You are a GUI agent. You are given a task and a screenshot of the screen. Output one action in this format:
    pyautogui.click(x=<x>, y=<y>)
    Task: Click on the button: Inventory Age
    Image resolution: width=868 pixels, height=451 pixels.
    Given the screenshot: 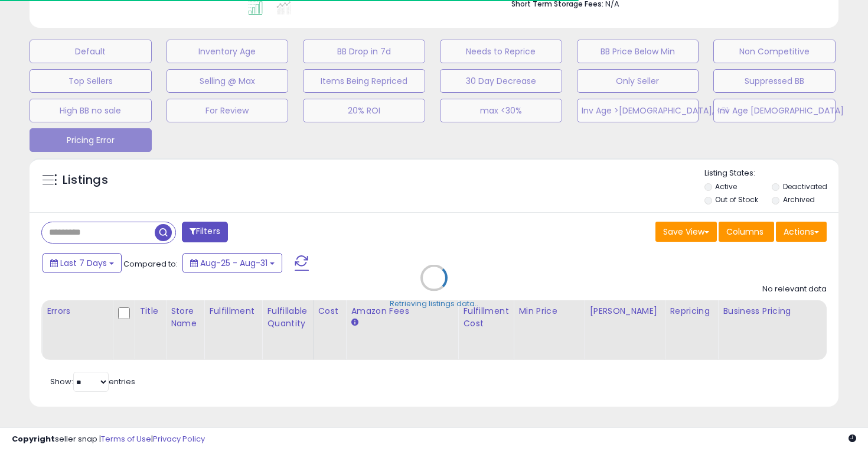 What is the action you would take?
    pyautogui.click(x=227, y=51)
    